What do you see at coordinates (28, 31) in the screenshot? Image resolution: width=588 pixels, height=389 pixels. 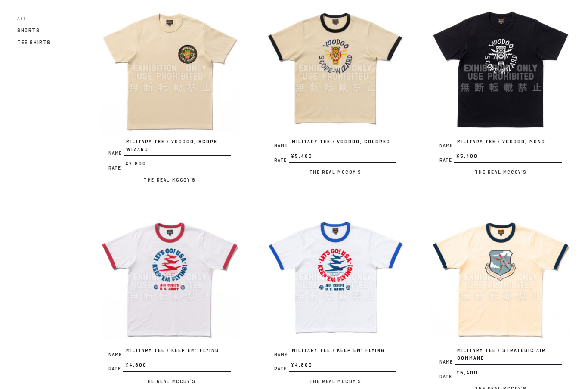 I see `span: Shorts` at bounding box center [28, 31].